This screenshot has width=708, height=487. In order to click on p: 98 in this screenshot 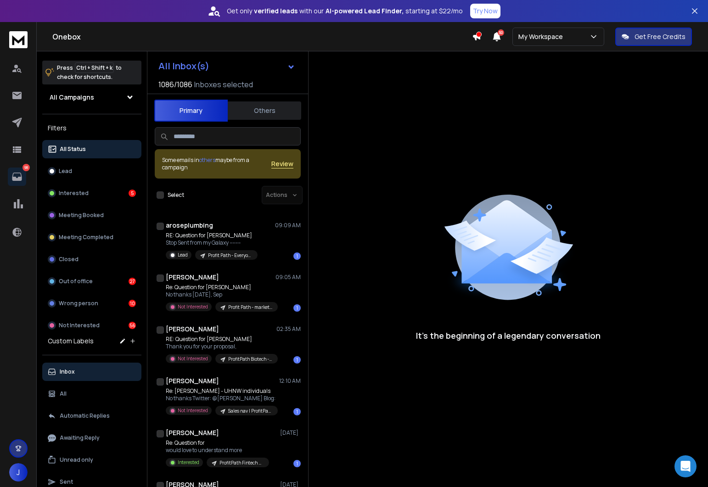, I will do `click(26, 168)`.